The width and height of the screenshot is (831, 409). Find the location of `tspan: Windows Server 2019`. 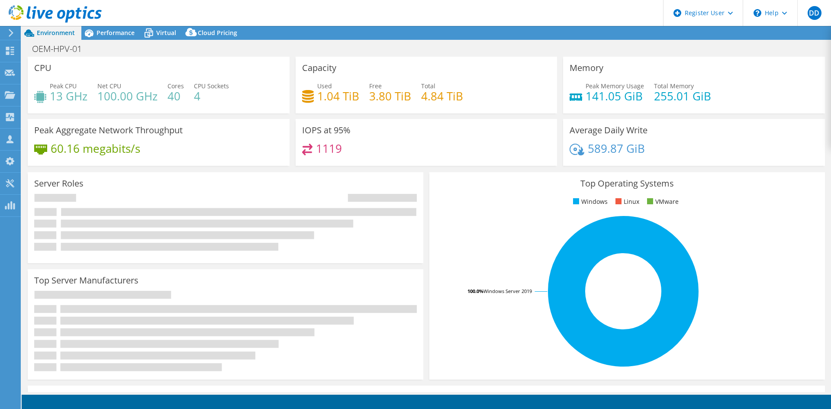

tspan: Windows Server 2019 is located at coordinates (508, 291).